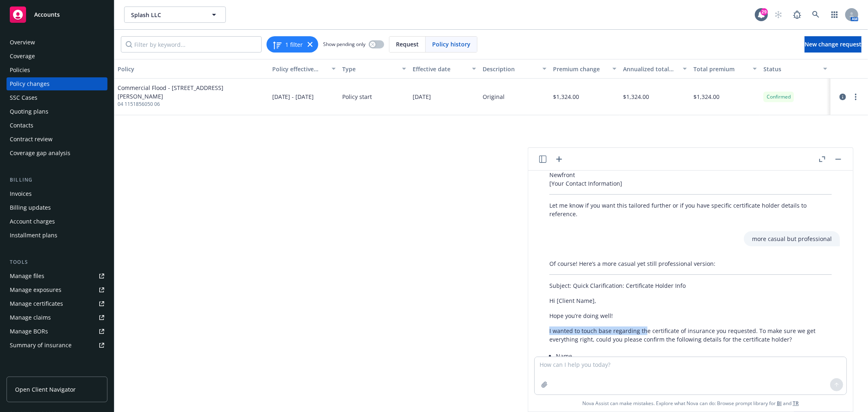 Image resolution: width=868 pixels, height=412 pixels. Describe the element at coordinates (57, 222) in the screenshot. I see `a: Account charges` at that location.